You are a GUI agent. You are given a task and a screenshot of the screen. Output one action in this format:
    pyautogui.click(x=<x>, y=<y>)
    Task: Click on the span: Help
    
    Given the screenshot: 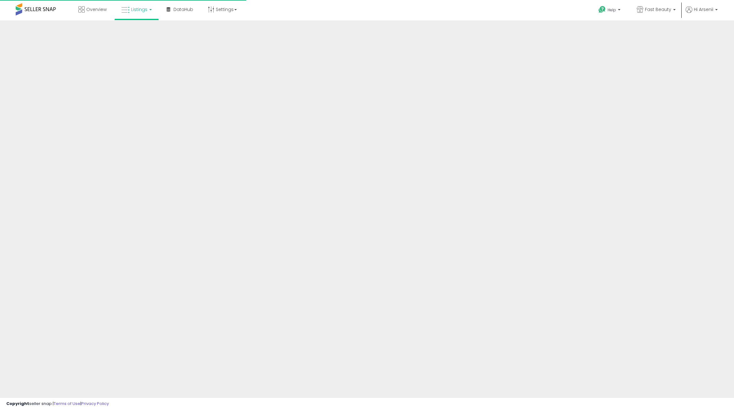 What is the action you would take?
    pyautogui.click(x=612, y=10)
    